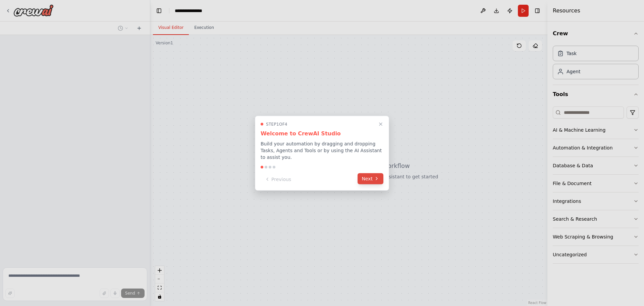 The height and width of the screenshot is (306, 644). Describe the element at coordinates (370, 178) in the screenshot. I see `button: Next` at that location.